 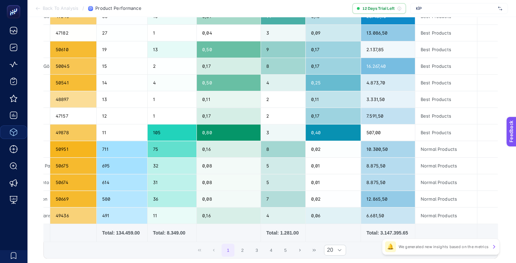 What do you see at coordinates (122, 166) in the screenshot?
I see `div: 695` at bounding box center [122, 166].